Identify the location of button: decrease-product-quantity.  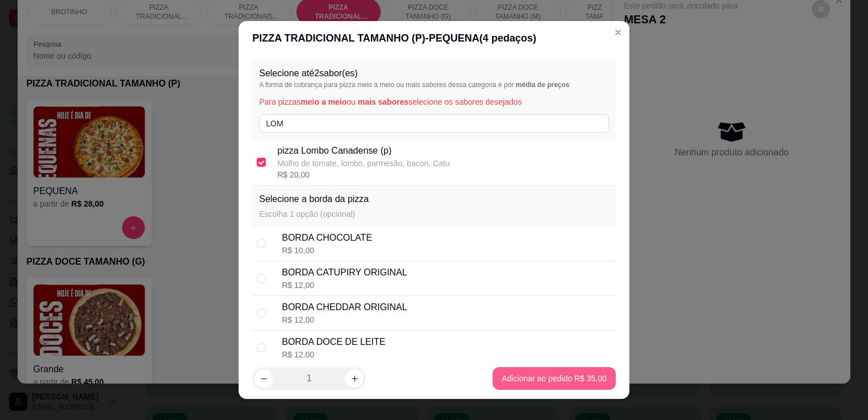
(264, 378).